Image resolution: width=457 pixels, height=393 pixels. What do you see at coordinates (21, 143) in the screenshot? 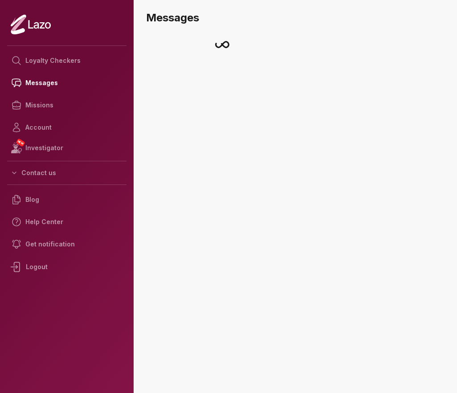
I see `span: NEW` at bounding box center [21, 143].